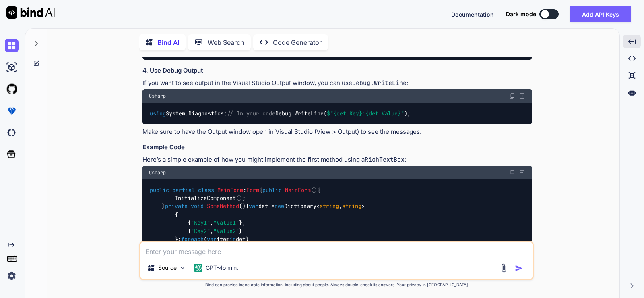 The image size is (644, 298). What do you see at coordinates (201, 223) in the screenshot?
I see `span: "Key1"` at bounding box center [201, 223].